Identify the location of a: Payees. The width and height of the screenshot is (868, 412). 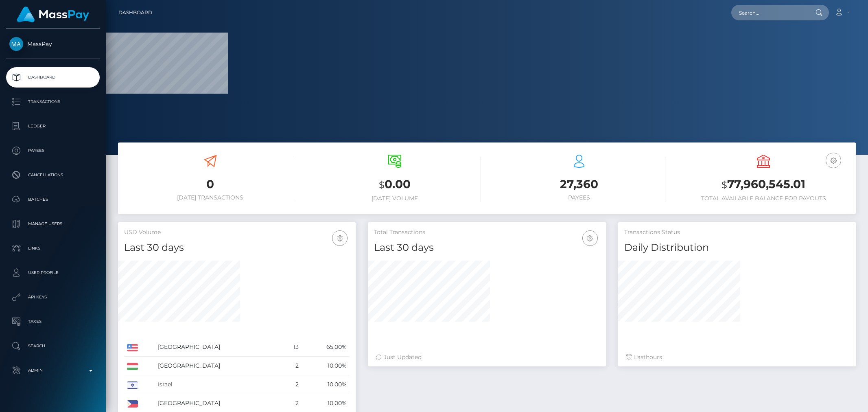
(53, 150).